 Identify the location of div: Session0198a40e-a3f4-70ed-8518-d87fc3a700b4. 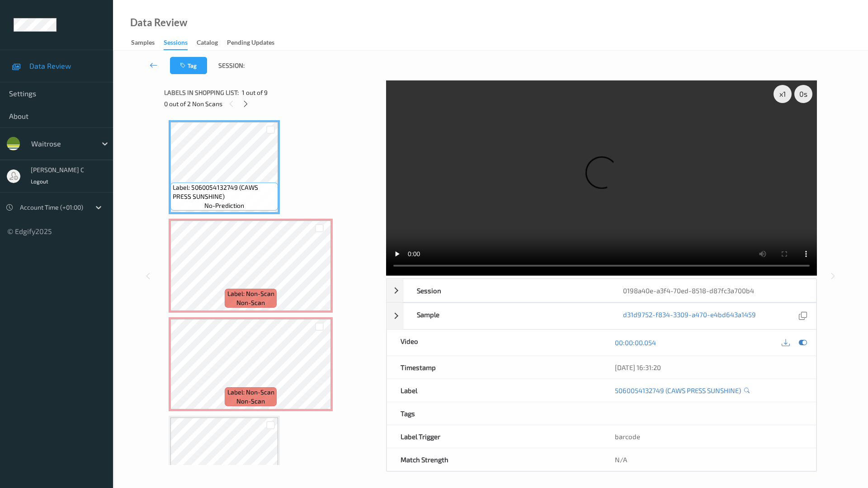
(601, 291).